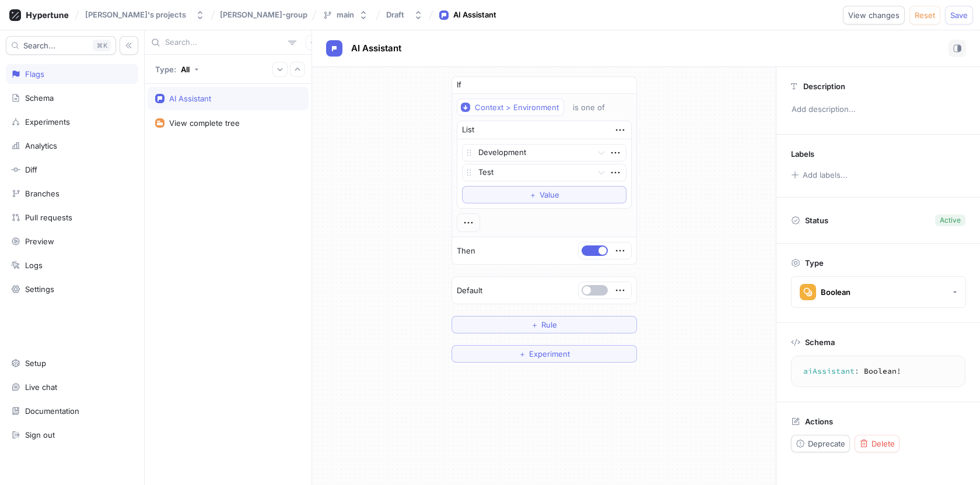 The image size is (980, 485). What do you see at coordinates (959, 15) in the screenshot?
I see `button: Save` at bounding box center [959, 15].